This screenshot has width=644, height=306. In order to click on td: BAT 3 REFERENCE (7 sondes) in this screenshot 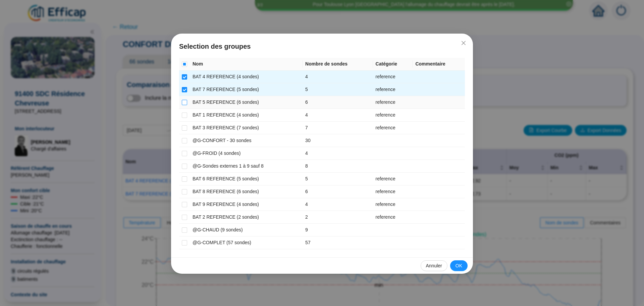, I will do `click(246, 128)`.